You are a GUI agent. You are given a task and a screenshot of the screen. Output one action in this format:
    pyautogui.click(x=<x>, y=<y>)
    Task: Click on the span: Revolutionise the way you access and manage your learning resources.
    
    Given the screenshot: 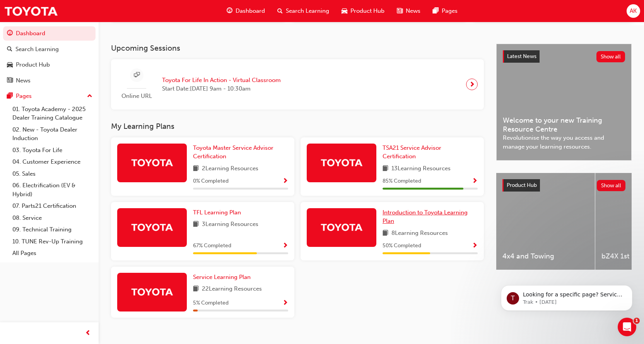 What is the action you would take?
    pyautogui.click(x=564, y=142)
    